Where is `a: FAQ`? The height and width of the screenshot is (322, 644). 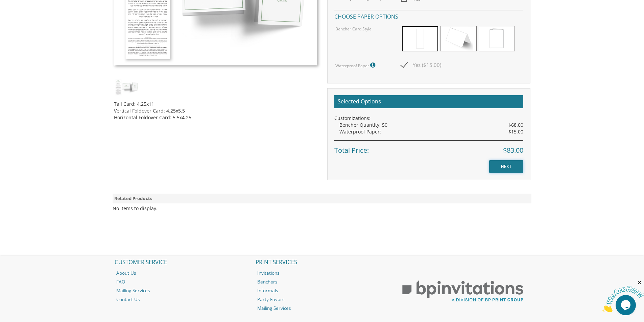
a: FAQ is located at coordinates (181, 282).